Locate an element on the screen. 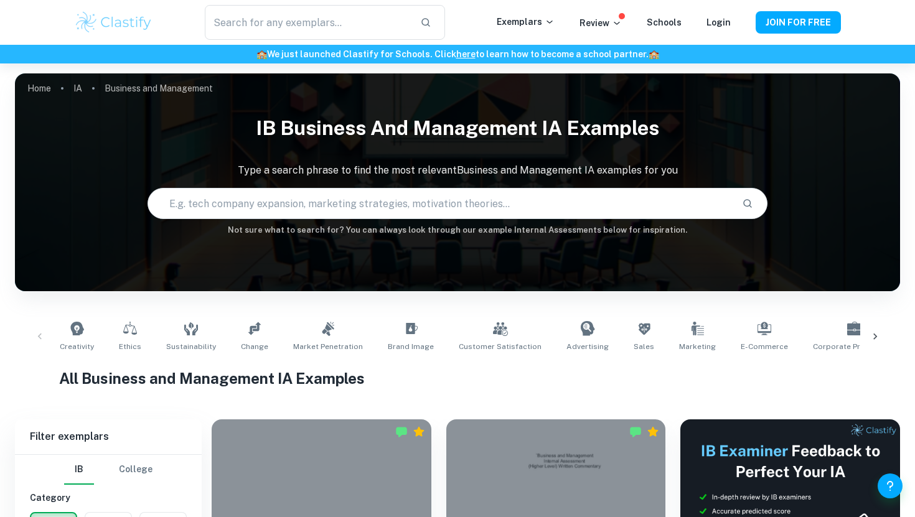 The height and width of the screenshot is (517, 915). div: Filter type choice is located at coordinates (108, 470).